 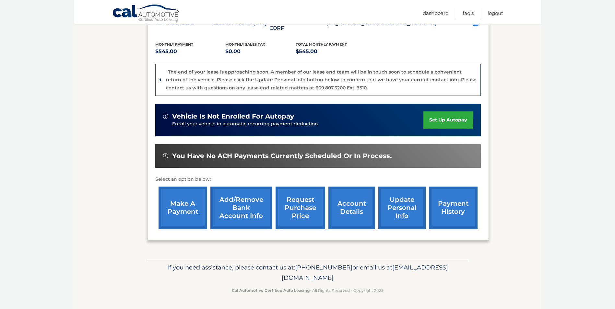 What do you see at coordinates (495, 13) in the screenshot?
I see `a: Logout` at bounding box center [495, 13].